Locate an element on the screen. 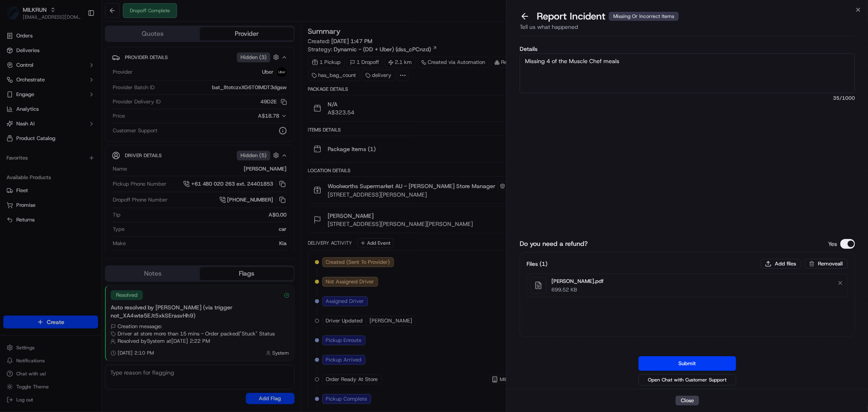  button: Open Chat with Customer Support is located at coordinates (687, 380).